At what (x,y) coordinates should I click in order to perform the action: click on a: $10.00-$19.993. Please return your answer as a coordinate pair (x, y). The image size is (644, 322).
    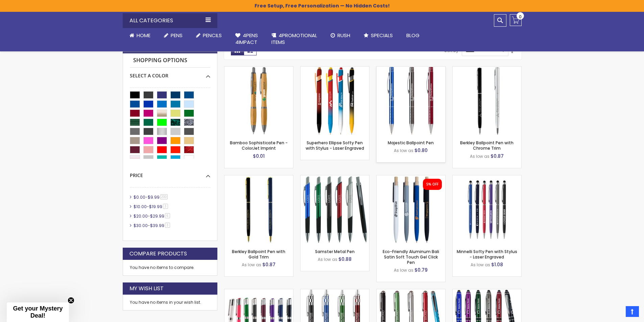
    Looking at the image, I should click on (151, 207).